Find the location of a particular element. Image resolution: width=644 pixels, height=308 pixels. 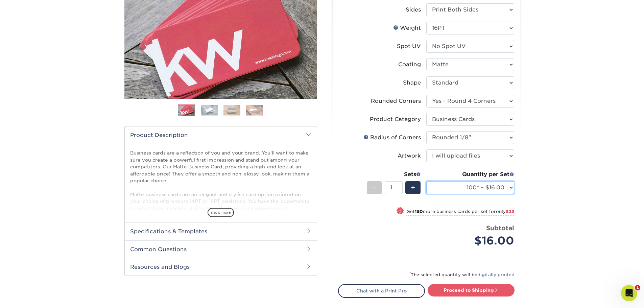

img: Business Cards 02 is located at coordinates (209, 110).